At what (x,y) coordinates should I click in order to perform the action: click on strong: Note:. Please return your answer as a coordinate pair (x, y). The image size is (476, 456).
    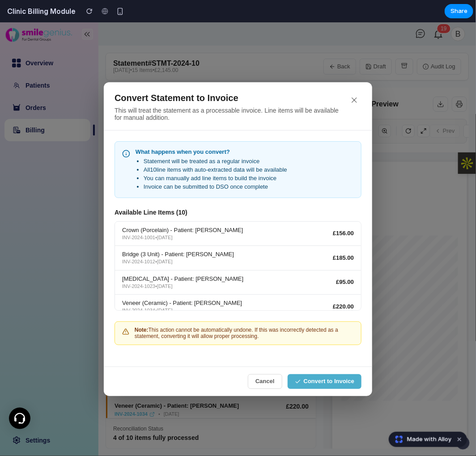
    Looking at the image, I should click on (141, 308).